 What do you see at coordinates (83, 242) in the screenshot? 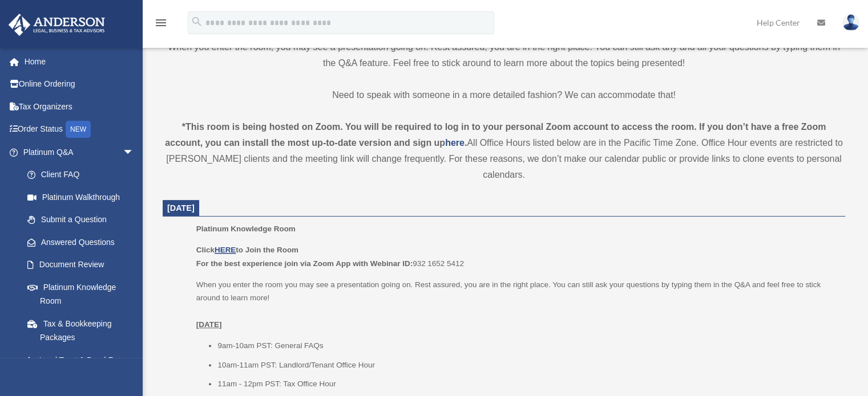
I see `a: Answered Questions` at bounding box center [83, 242].